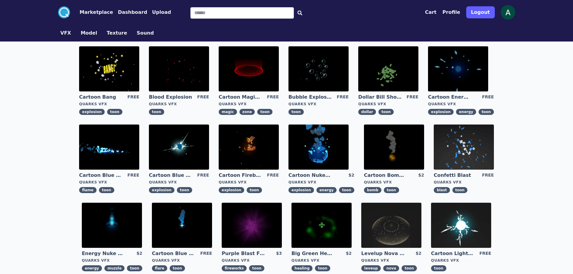 The height and width of the screenshot is (274, 573). What do you see at coordinates (96, 12) in the screenshot?
I see `button: Marketplace` at bounding box center [96, 12].